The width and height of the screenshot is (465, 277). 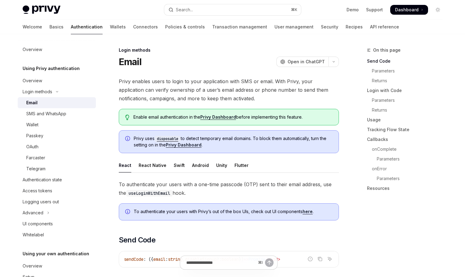 I want to click on span: On this page, so click(x=387, y=50).